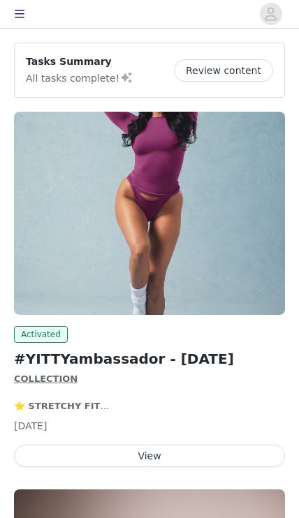  I want to click on p: Tasks Summary, so click(80, 61).